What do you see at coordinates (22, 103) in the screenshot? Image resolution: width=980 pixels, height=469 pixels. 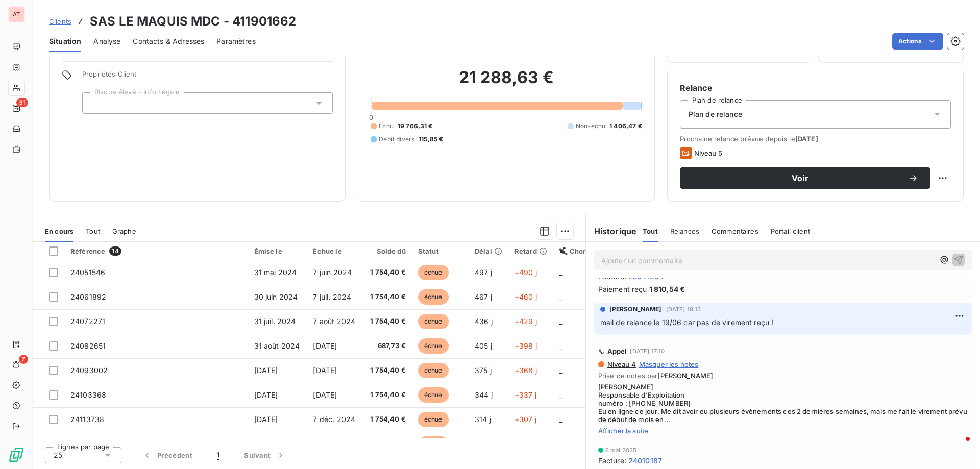 I see `span: 31` at bounding box center [22, 103].